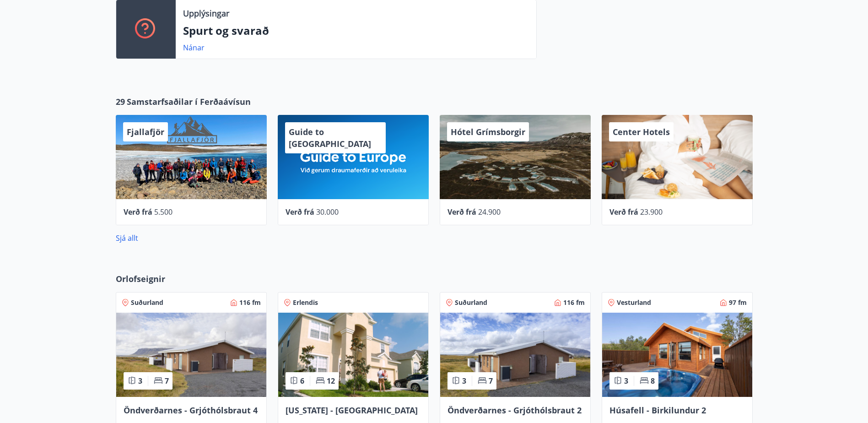 The height and width of the screenshot is (423, 868). What do you see at coordinates (489, 212) in the screenshot?
I see `span: 24.900` at bounding box center [489, 212].